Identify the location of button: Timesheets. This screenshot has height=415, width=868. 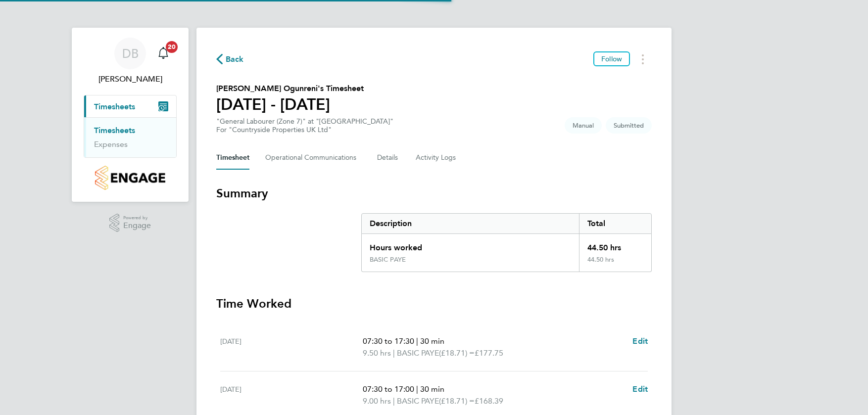
(130, 106).